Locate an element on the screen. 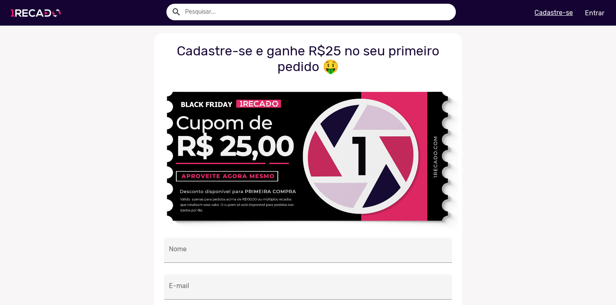 This screenshot has height=305, width=616. h1: Cadastre-se e ganhe R$25 no seu primeiro pedido 🤑 is located at coordinates (308, 54).